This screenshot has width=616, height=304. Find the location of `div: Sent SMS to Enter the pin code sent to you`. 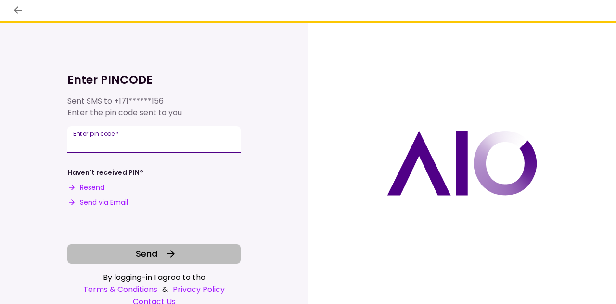

div: Sent SMS to Enter the pin code sent to you is located at coordinates (154, 107).